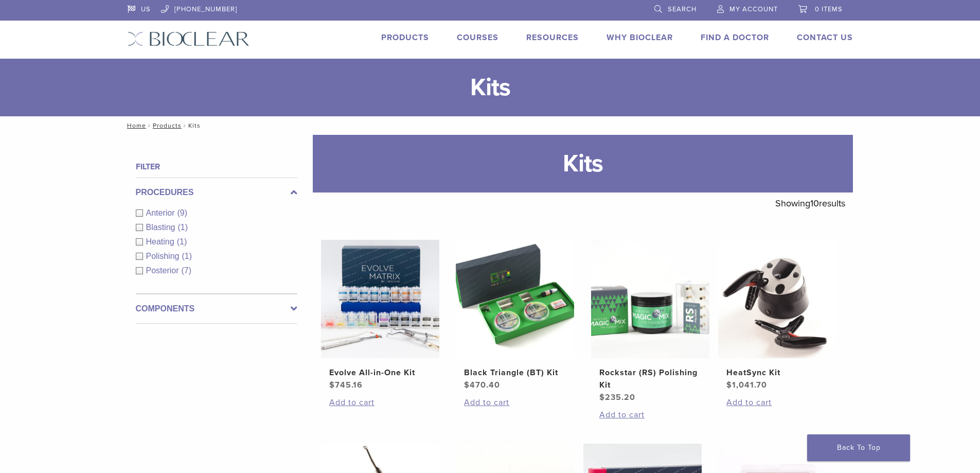 This screenshot has height=473, width=980. Describe the element at coordinates (187, 270) in the screenshot. I see `span: (7)` at that location.